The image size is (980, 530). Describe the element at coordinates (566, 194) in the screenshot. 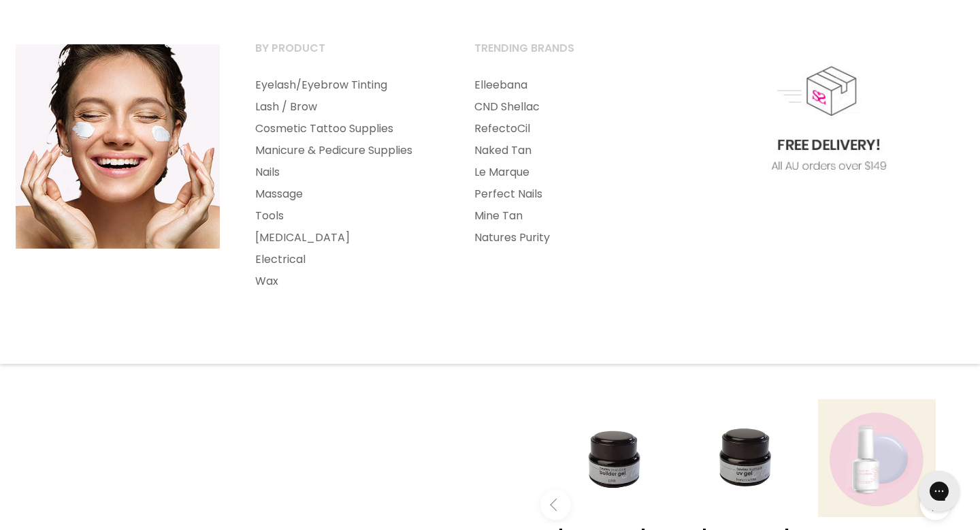

I see `a: Perfect Nails` at that location.